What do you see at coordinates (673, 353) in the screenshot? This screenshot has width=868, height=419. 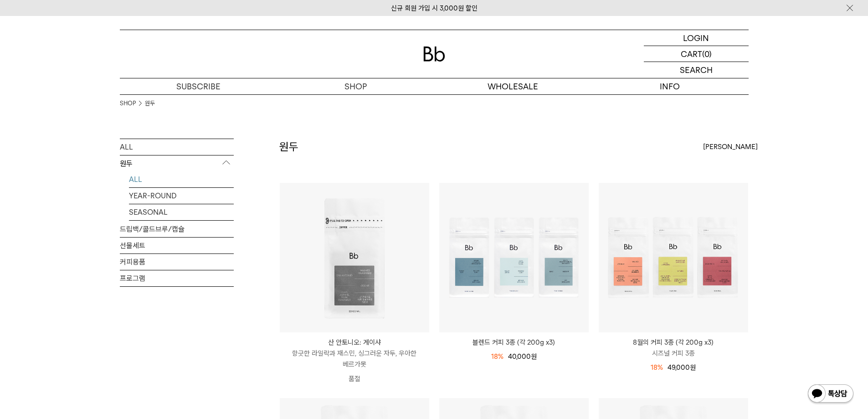 I see `p: 시즈널 커피 3종` at bounding box center [673, 353].